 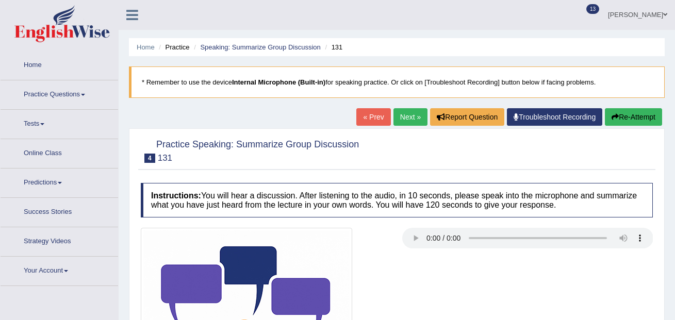 What do you see at coordinates (467, 117) in the screenshot?
I see `button: Report Question` at bounding box center [467, 117].